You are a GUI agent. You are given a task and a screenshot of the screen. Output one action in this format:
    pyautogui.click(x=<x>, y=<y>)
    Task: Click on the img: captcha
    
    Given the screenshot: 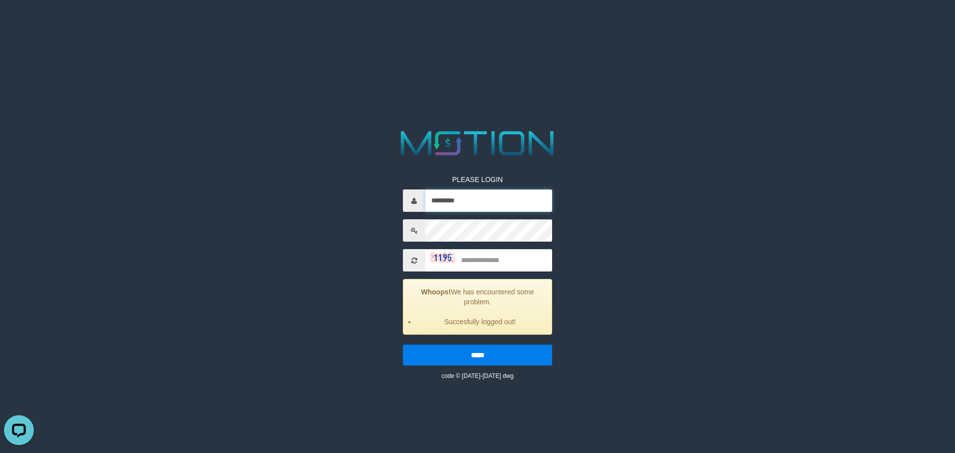 What is the action you would take?
    pyautogui.click(x=443, y=258)
    